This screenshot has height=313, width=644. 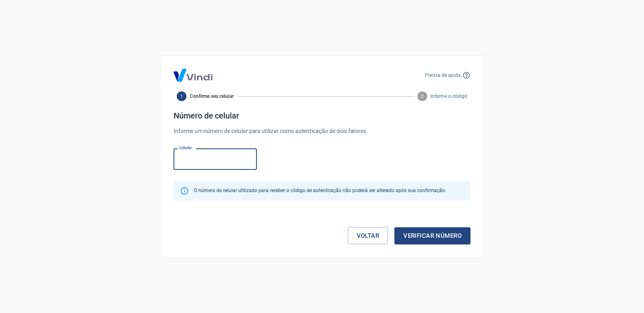 What do you see at coordinates (368, 235) in the screenshot?
I see `a: Voltar` at bounding box center [368, 235].